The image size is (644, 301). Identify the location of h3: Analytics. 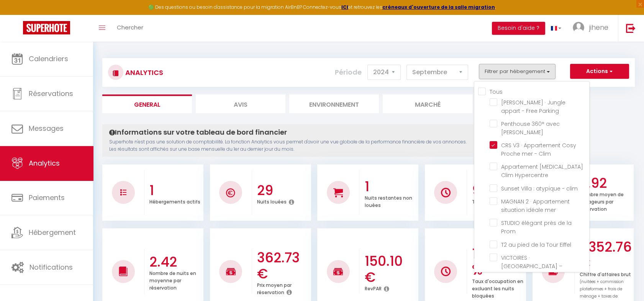
(143, 72).